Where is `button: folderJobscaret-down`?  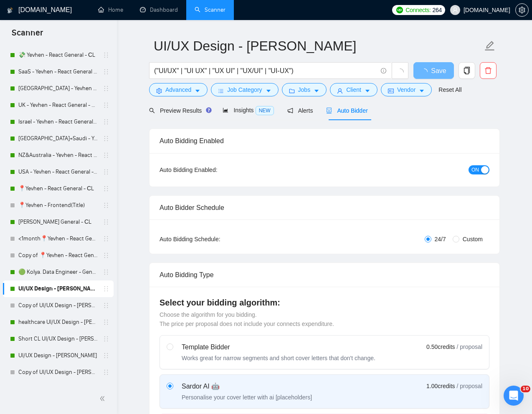
button: folderJobscaret-down is located at coordinates (304, 90).